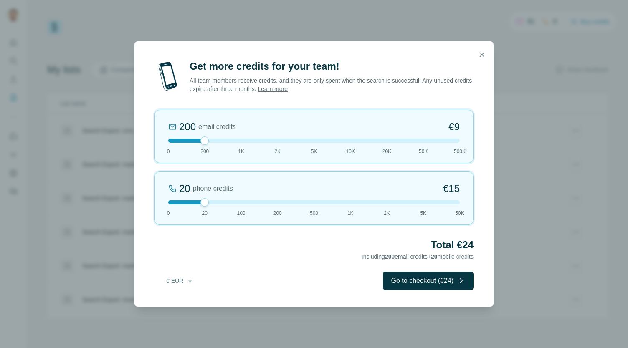  What do you see at coordinates (168, 76) in the screenshot?
I see `img: mobile-phone` at bounding box center [168, 76].